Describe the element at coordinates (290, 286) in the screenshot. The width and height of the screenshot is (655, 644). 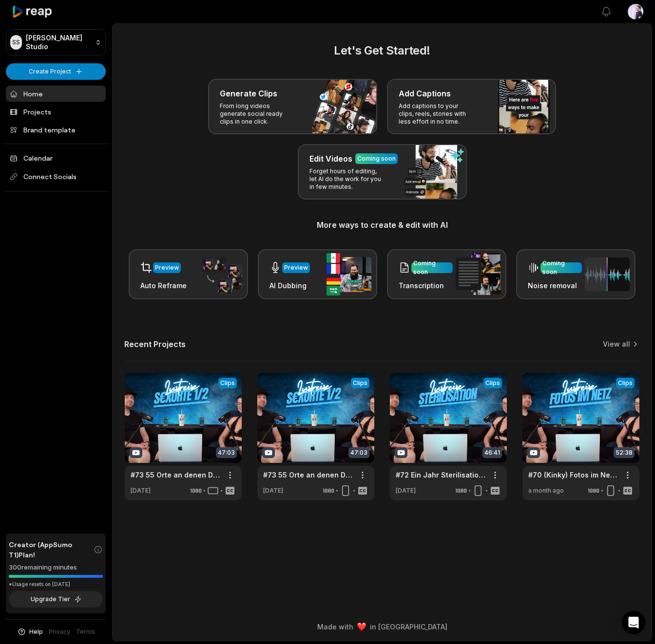
I see `h3: AI Dubbing` at that location.